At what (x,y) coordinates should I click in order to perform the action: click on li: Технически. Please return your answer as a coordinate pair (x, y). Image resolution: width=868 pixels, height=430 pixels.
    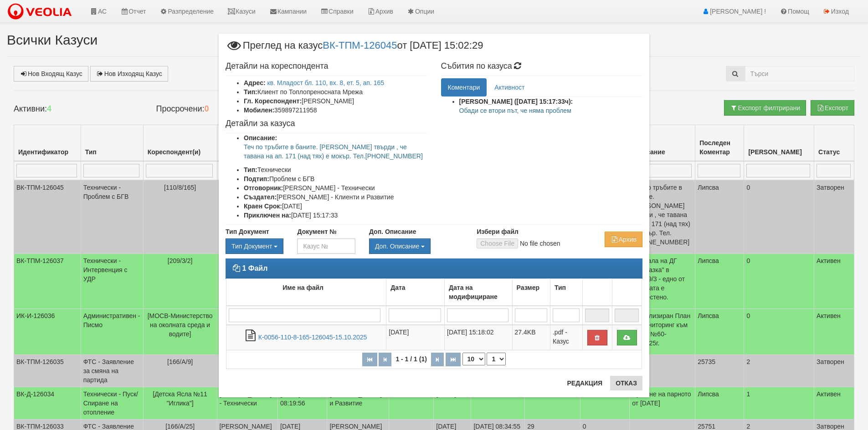
    Looking at the image, I should click on (336, 170).